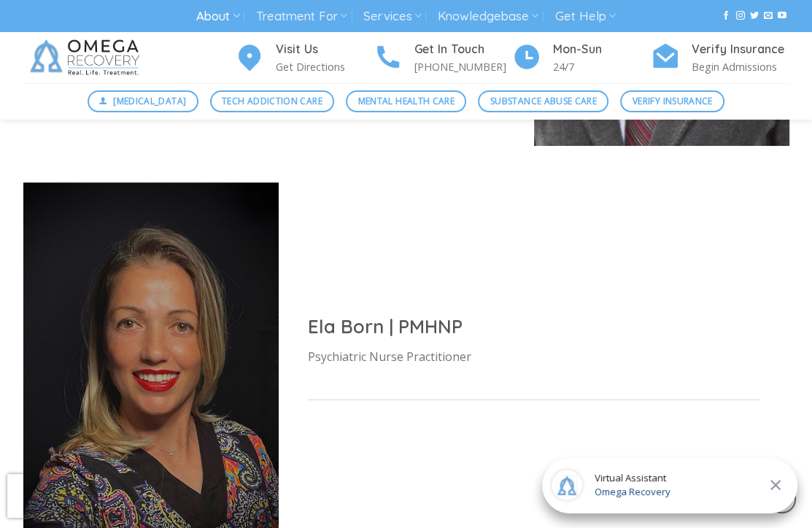 The width and height of the screenshot is (812, 528). Describe the element at coordinates (272, 101) in the screenshot. I see `span: Tech Addiction Care` at that location.